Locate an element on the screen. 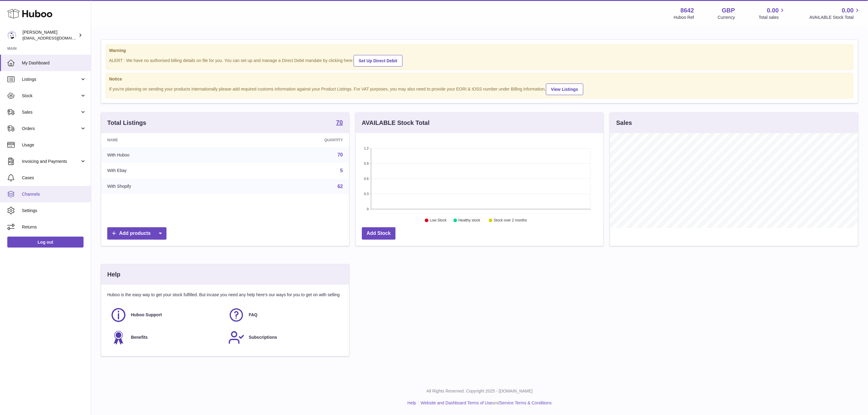  span: Settings is located at coordinates (54, 210).